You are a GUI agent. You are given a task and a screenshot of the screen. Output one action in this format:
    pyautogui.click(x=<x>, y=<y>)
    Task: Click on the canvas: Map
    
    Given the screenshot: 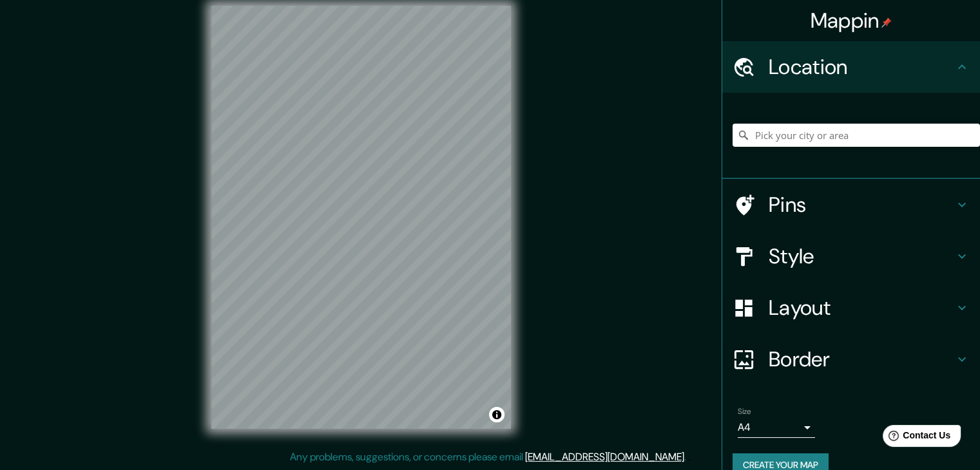 What is the action you would take?
    pyautogui.click(x=361, y=217)
    